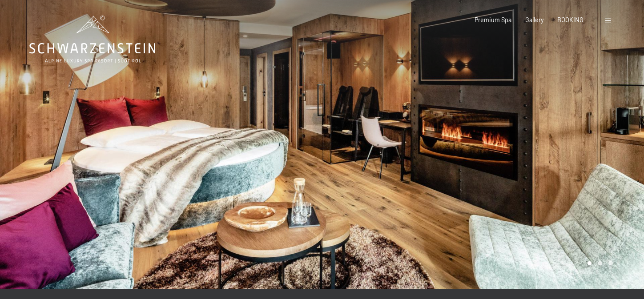 This screenshot has width=644, height=299. Describe the element at coordinates (570, 20) in the screenshot. I see `span: BOOKING` at that location.